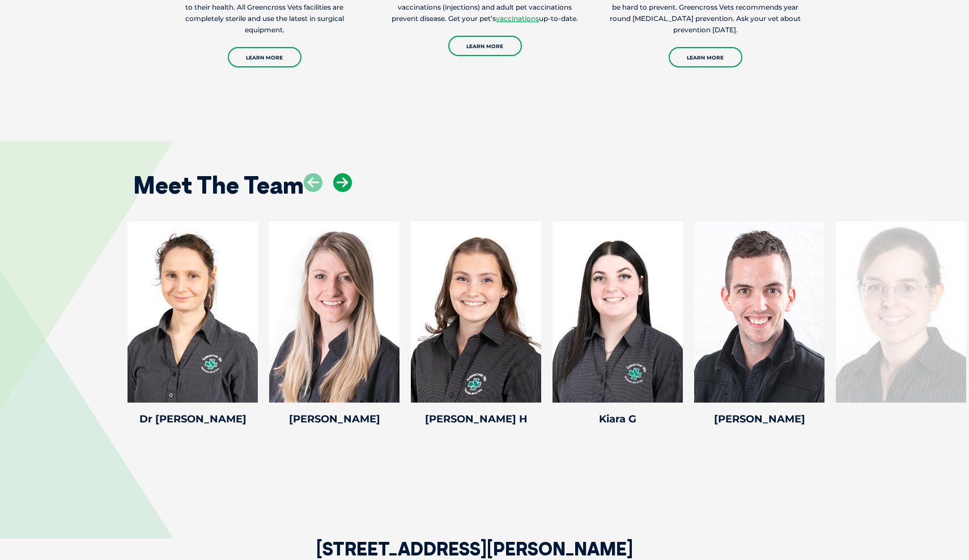 The image size is (969, 560). What do you see at coordinates (517, 18) in the screenshot?
I see `a: vaccinations` at bounding box center [517, 18].